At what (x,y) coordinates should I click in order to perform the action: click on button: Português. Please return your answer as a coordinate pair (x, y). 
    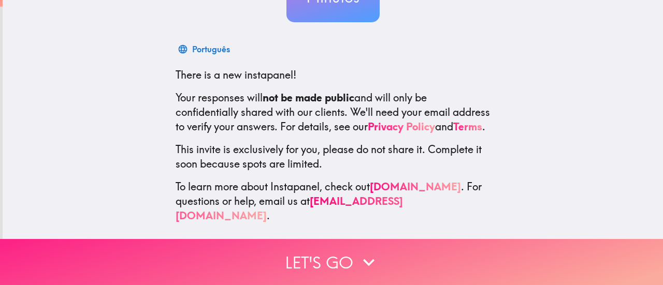
    Looking at the image, I should click on (205, 49).